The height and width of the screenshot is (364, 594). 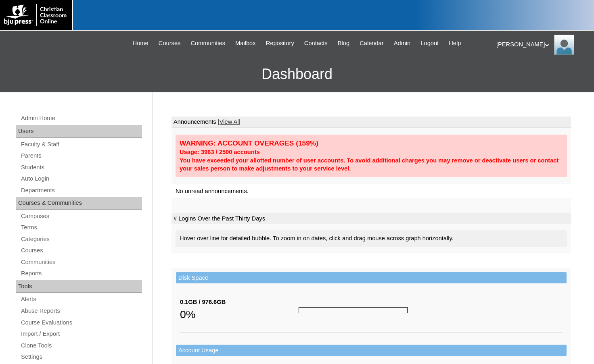 What do you see at coordinates (81, 346) in the screenshot?
I see `a: Clone Tools` at bounding box center [81, 346].